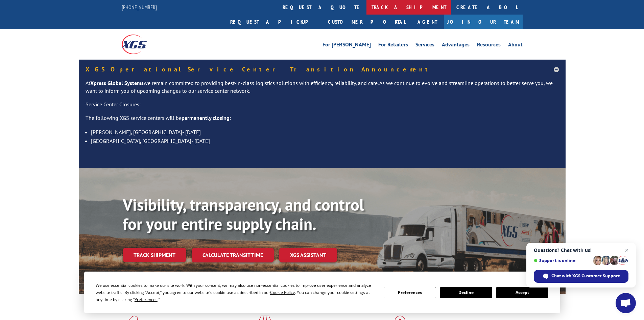 The image size is (644, 320). What do you see at coordinates (113, 104) in the screenshot?
I see `u: Service Center Closures:` at bounding box center [113, 104].